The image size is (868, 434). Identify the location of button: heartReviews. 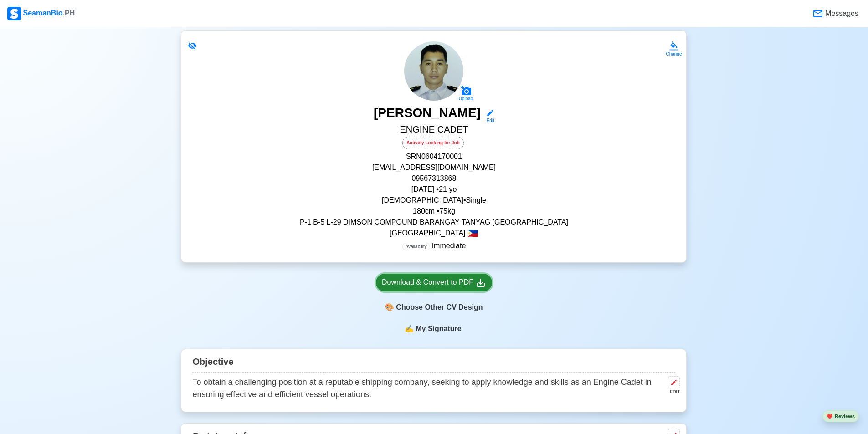
(841, 417).